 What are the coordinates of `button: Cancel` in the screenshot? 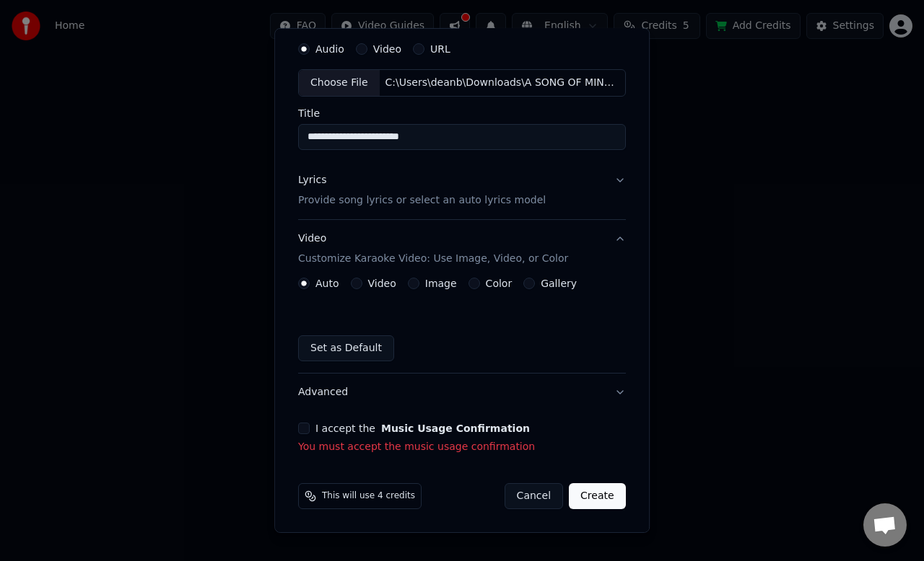 It's located at (533, 496).